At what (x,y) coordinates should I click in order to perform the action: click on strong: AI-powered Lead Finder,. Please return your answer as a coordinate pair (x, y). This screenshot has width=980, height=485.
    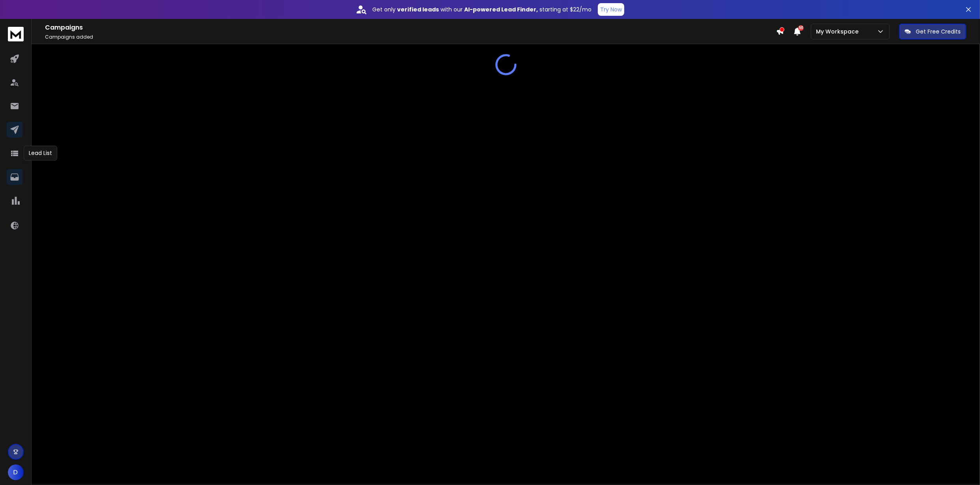
    Looking at the image, I should click on (500, 9).